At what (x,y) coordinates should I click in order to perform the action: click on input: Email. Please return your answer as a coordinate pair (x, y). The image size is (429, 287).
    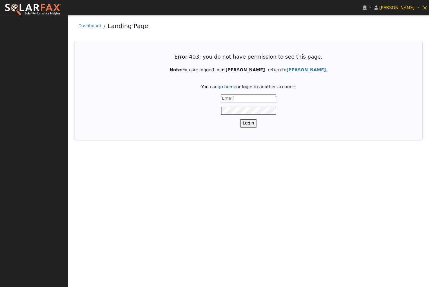
    Looking at the image, I should click on (249, 98).